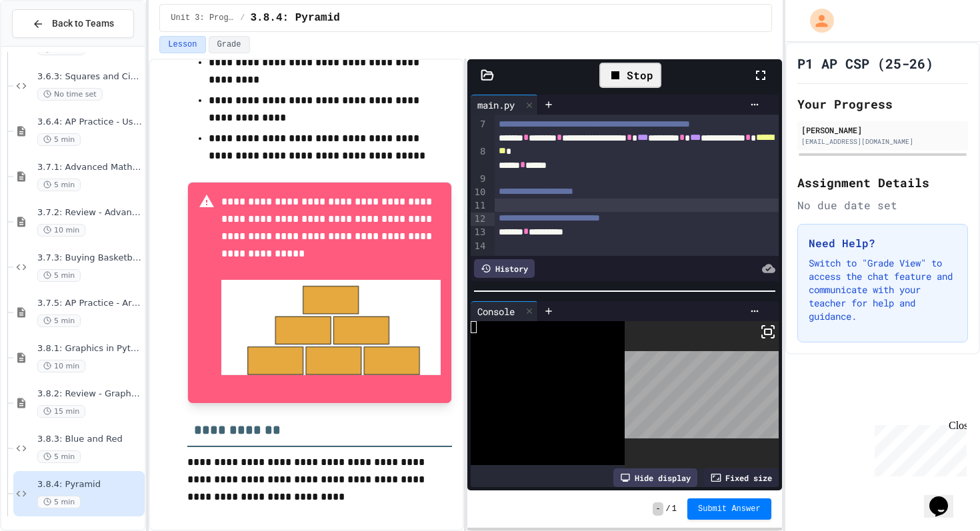 The width and height of the screenshot is (980, 531). I want to click on span: 3.8.1: Graphics in Python, so click(89, 348).